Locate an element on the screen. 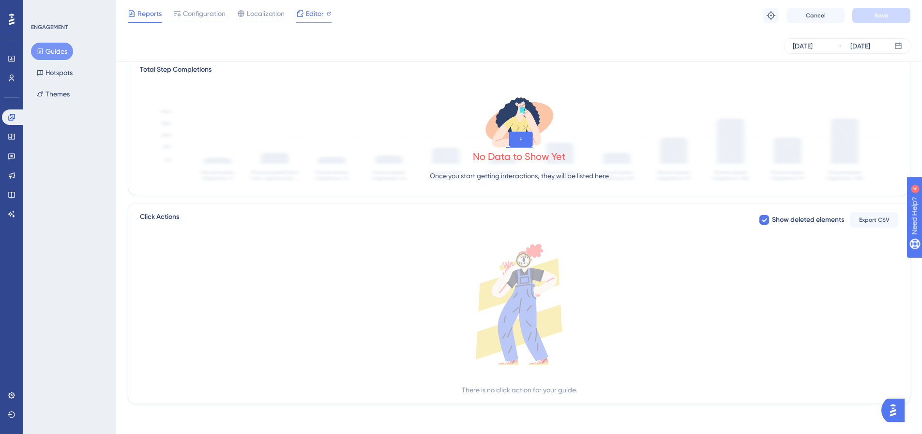  div: ENGAGEMENT is located at coordinates (49, 27).